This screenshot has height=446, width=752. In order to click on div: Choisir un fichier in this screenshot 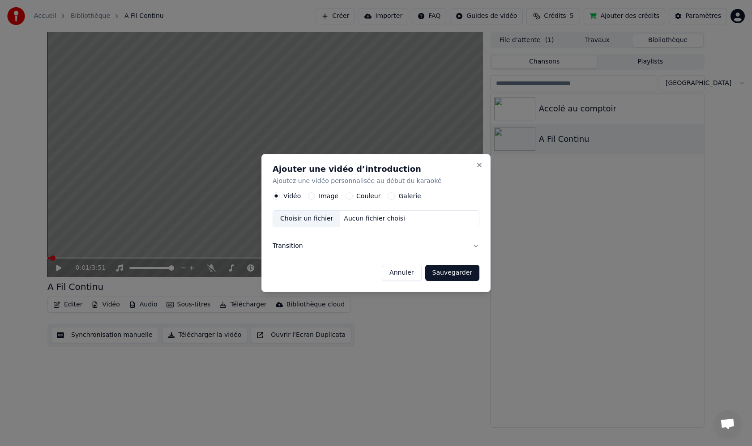, I will do `click(306, 219)`.